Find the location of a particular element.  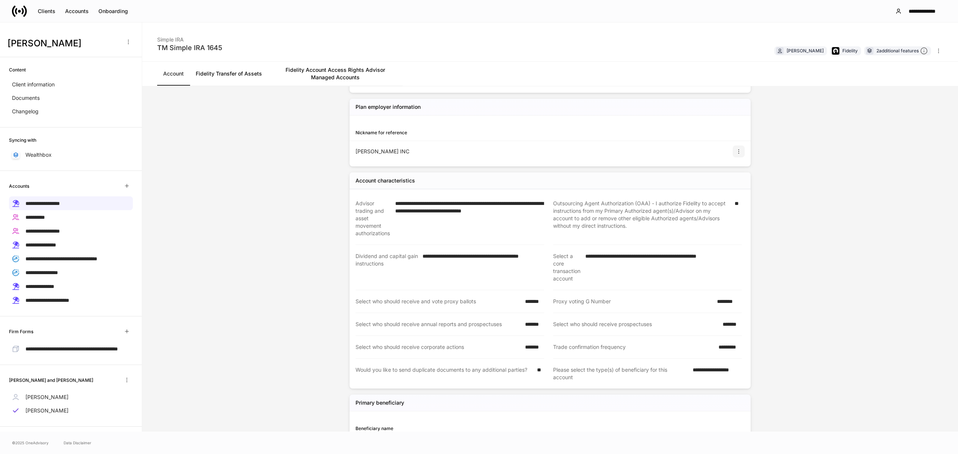

div: Accounts is located at coordinates (77, 11).